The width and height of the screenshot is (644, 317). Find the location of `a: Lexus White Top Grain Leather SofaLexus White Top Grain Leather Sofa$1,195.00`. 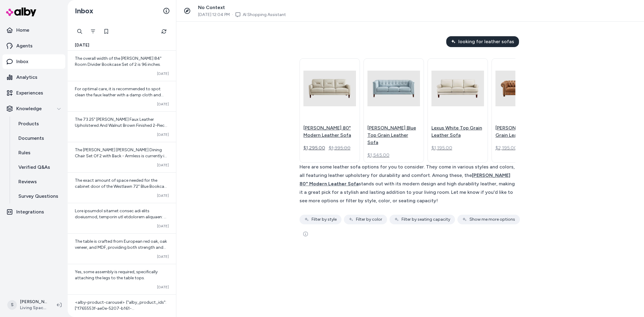

a: Lexus White Top Grain Leather SofaLexus White Top Grain Leather Sofa$1,195.00 is located at coordinates (458, 111).